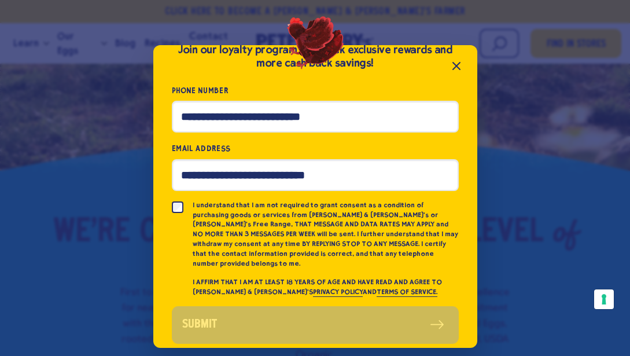 The width and height of the screenshot is (630, 356). What do you see at coordinates (326, 234) in the screenshot?
I see `p: I understand that I am not required to grant consent as a condition of purchasing goods or servic...` at bounding box center [326, 234].